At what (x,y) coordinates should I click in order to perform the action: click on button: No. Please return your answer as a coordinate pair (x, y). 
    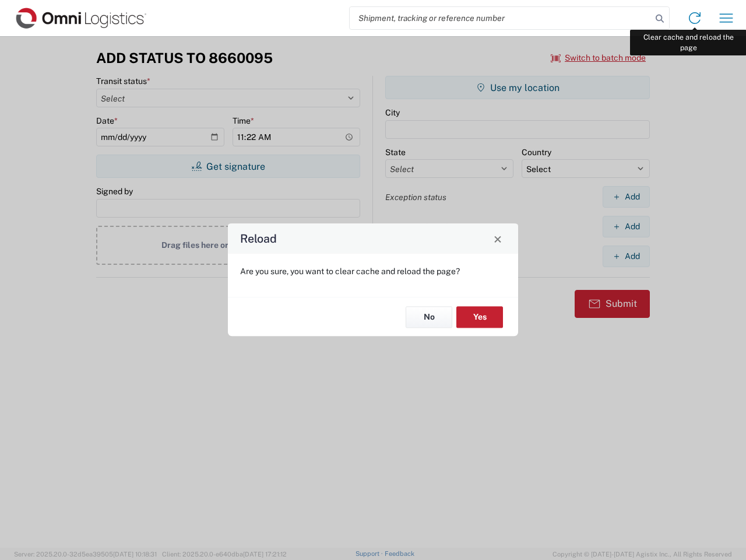
    Looking at the image, I should click on (429, 317).